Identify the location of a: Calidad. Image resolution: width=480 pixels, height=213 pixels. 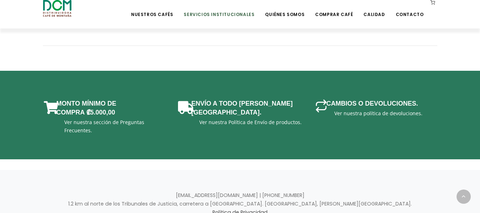
(374, 9).